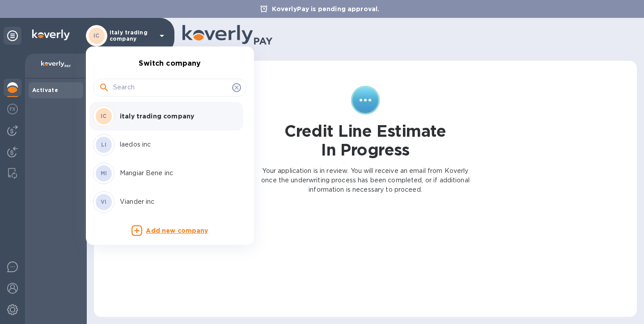 Image resolution: width=644 pixels, height=324 pixels. I want to click on b: VI, so click(104, 201).